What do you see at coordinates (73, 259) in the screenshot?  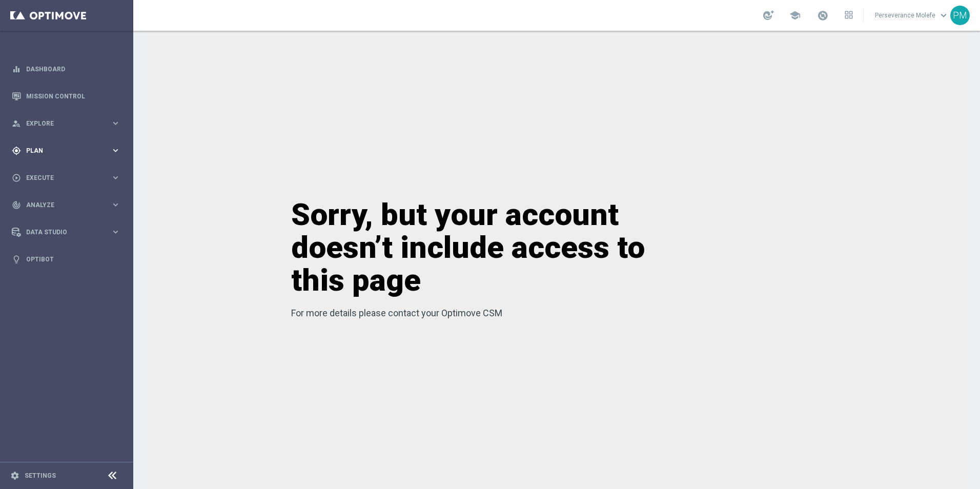 I see `a: Optibot` at bounding box center [73, 259].